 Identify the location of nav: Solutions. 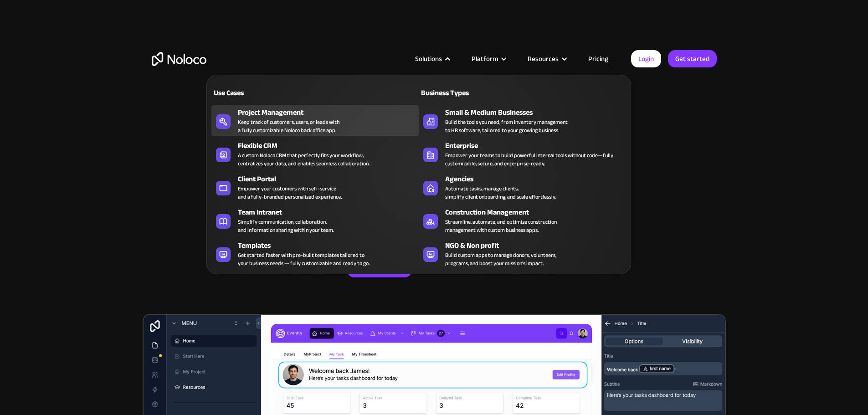
(419, 168).